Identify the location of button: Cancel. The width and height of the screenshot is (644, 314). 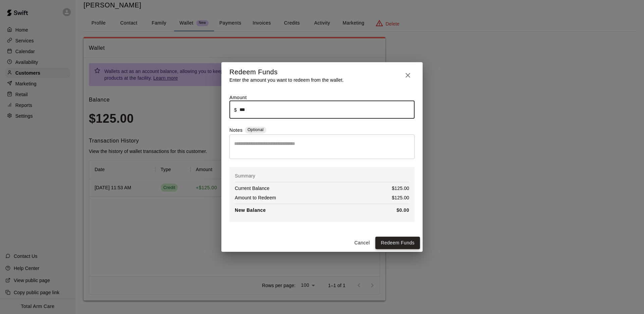
(362, 242).